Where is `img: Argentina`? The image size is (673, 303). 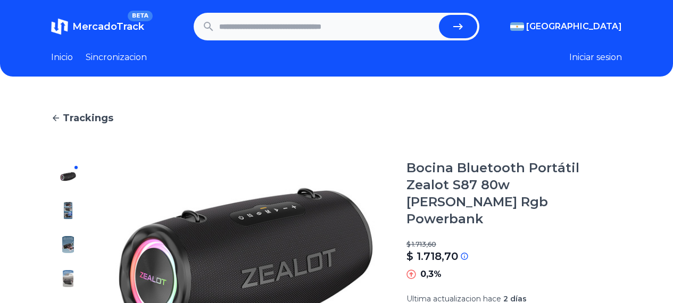
img: Argentina is located at coordinates (517, 27).